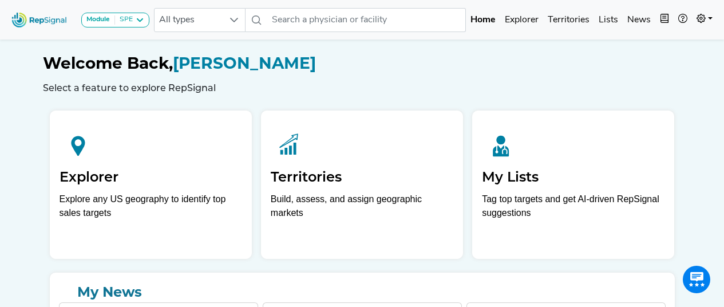 This screenshot has height=307, width=724. I want to click on h2: Explorer, so click(150, 177).